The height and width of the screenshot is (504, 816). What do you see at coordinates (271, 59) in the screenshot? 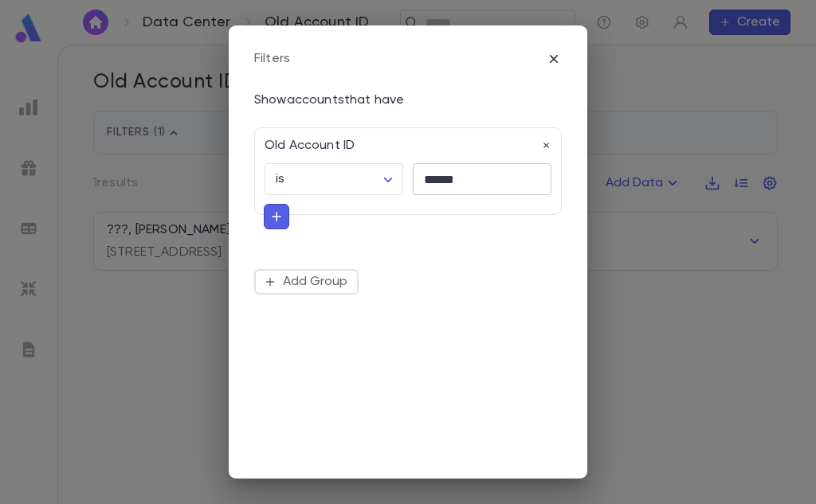
I see `div: Filters` at bounding box center [271, 59].